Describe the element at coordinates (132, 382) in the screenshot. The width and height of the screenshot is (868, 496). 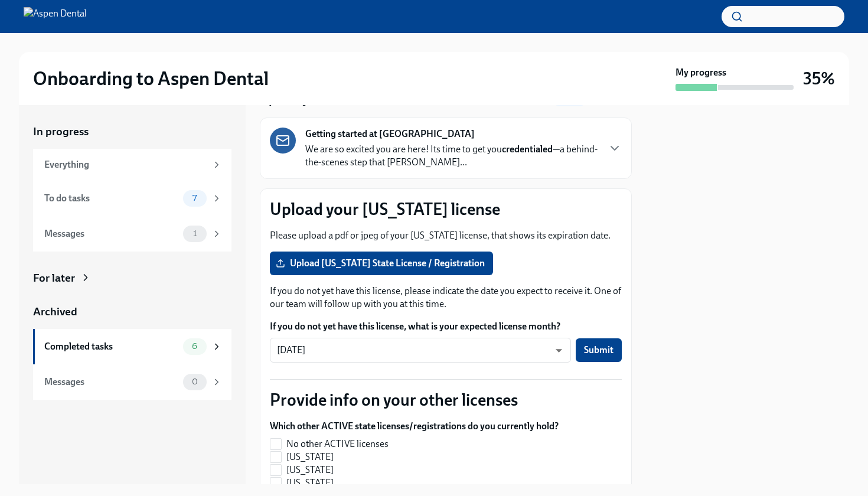
I see `a: Messages0` at that location.